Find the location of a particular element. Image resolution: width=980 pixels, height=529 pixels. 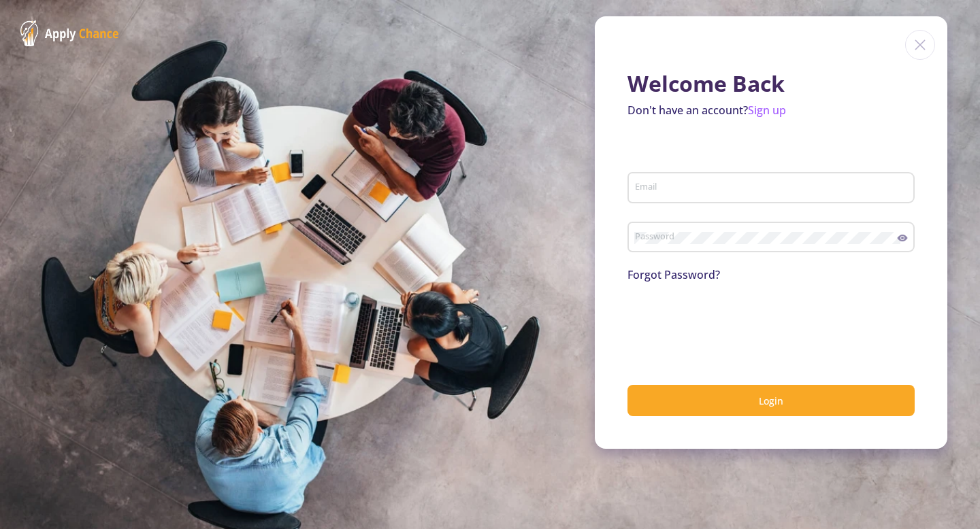

a: Sign up is located at coordinates (767, 110).